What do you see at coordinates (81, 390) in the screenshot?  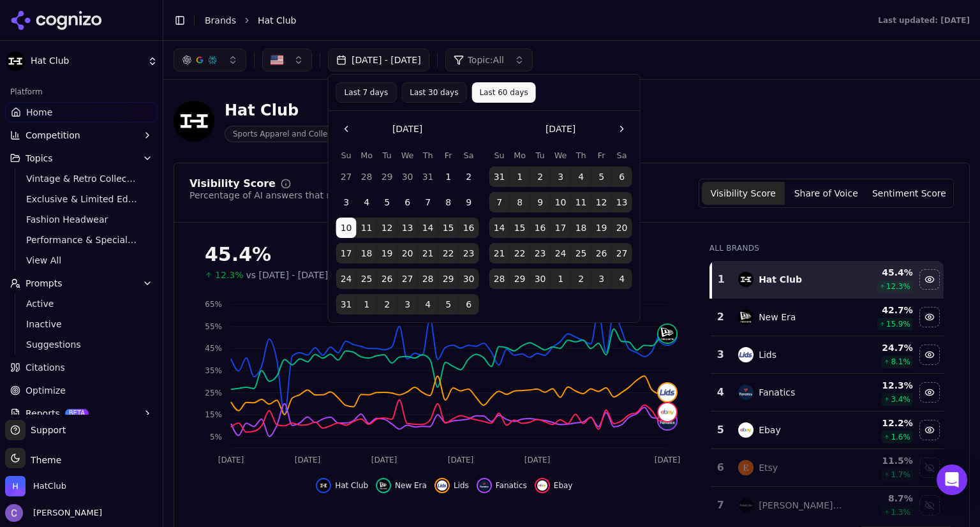 I see `a: Optimize` at bounding box center [81, 390].